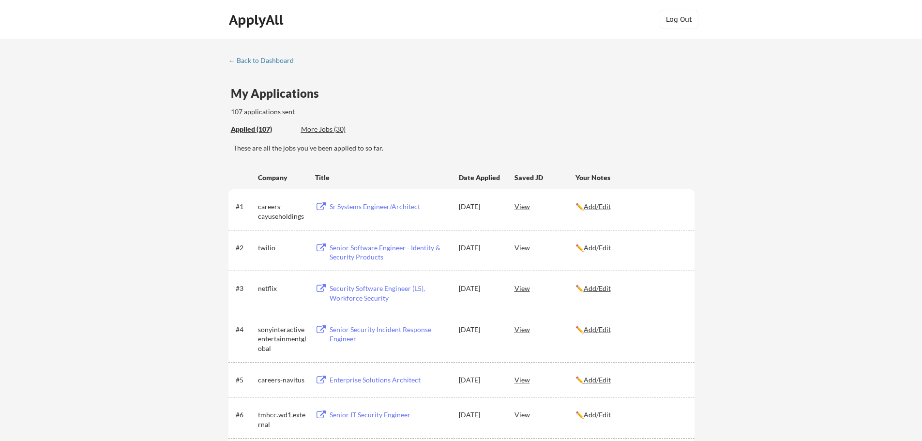 This screenshot has height=441, width=922. What do you see at coordinates (282, 380) in the screenshot?
I see `div: careers-navitus` at bounding box center [282, 380].